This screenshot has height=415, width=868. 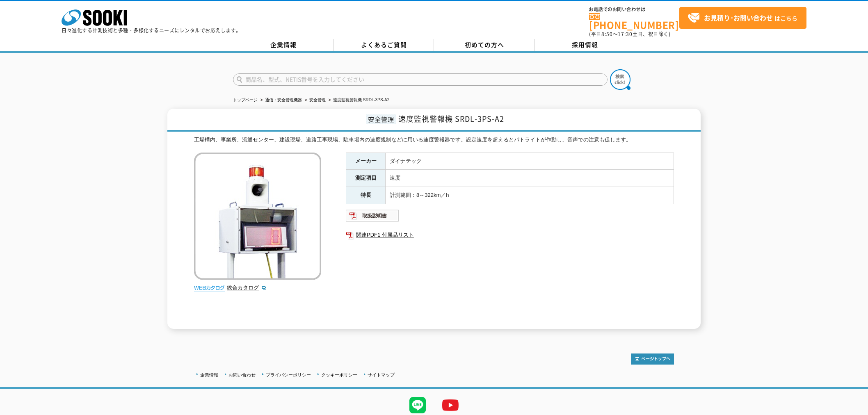 What do you see at coordinates (510, 235) in the screenshot?
I see `a: 関連PDF1 付属品リスト` at bounding box center [510, 235].